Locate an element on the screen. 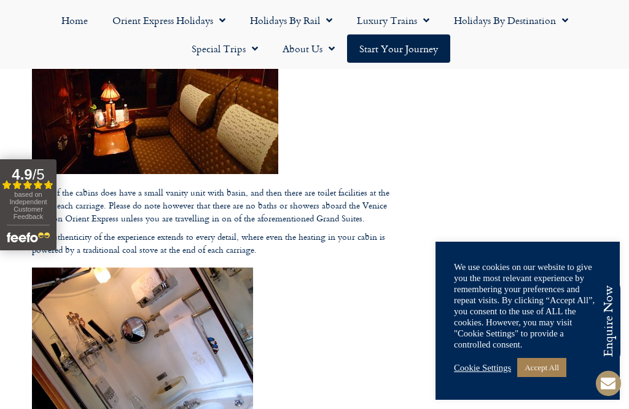 This screenshot has width=629, height=409. a: Start your Journey is located at coordinates (399, 49).